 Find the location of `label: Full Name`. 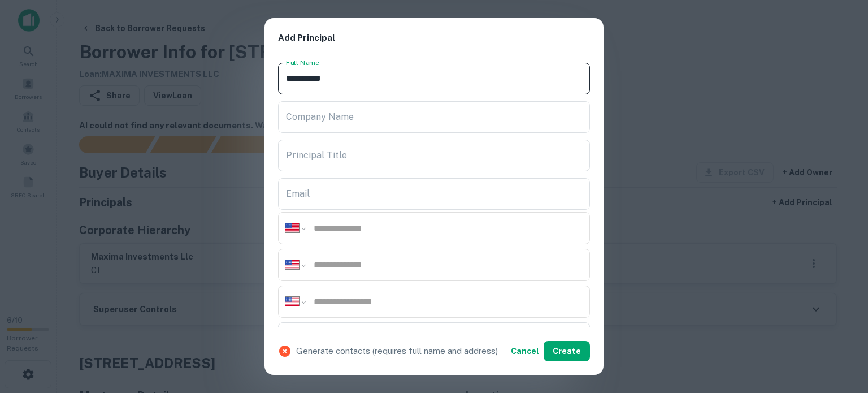

label: Full Name is located at coordinates (302, 62).